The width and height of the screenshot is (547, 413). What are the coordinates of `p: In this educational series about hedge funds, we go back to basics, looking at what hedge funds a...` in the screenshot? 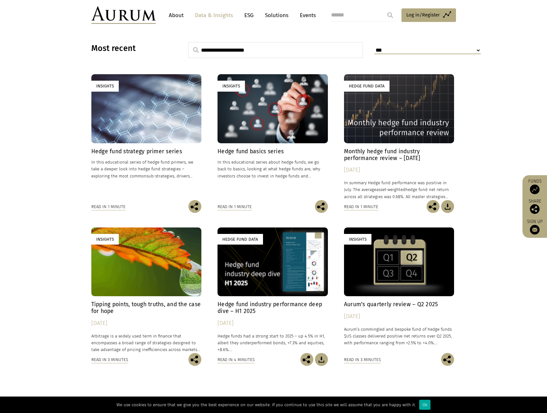 It's located at (273, 169).